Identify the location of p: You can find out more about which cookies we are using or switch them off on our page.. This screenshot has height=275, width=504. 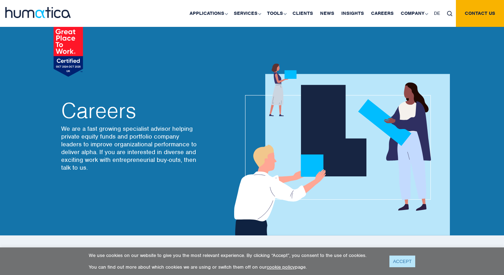
(234, 267).